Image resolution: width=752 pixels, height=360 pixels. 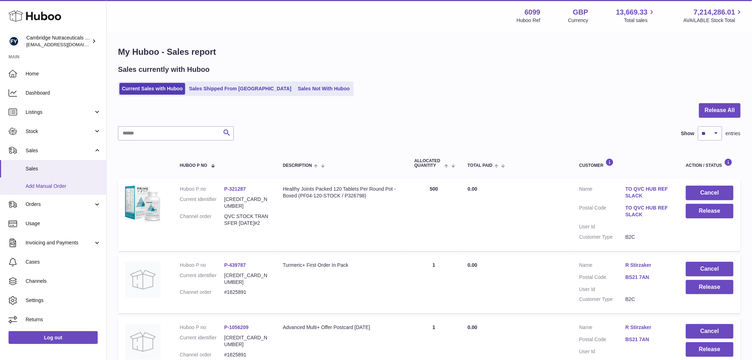 What do you see at coordinates (152, 88) in the screenshot?
I see `a: Current Sales with Huboo` at bounding box center [152, 88].